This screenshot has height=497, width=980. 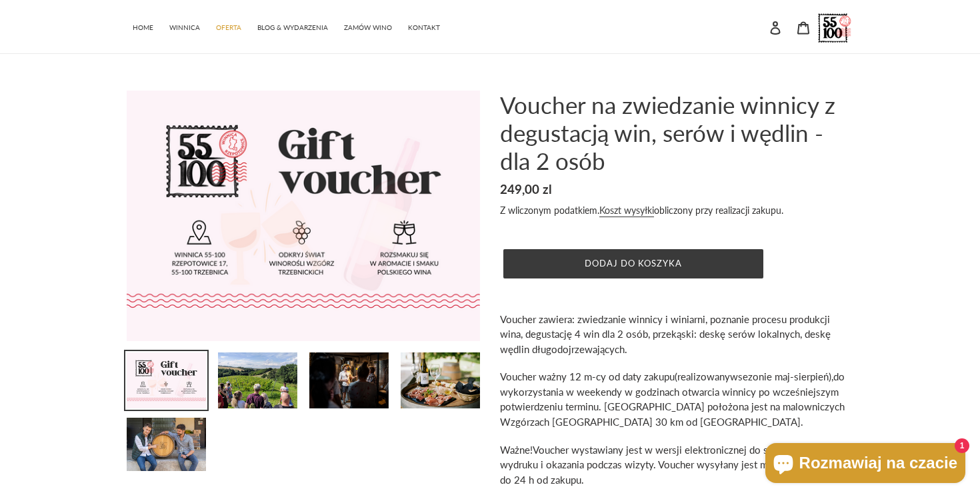 I want to click on span: OFERTA, so click(x=229, y=27).